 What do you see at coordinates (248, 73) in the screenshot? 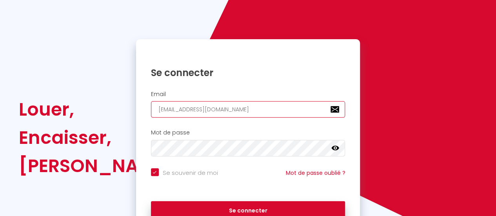
I see `h1: Se connecter` at bounding box center [248, 73].